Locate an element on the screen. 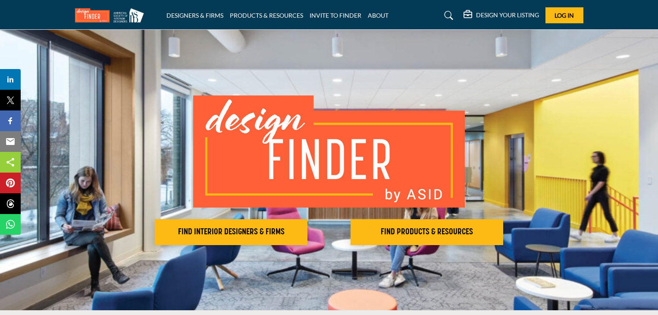 This screenshot has width=658, height=315. img: image is located at coordinates (329, 151).